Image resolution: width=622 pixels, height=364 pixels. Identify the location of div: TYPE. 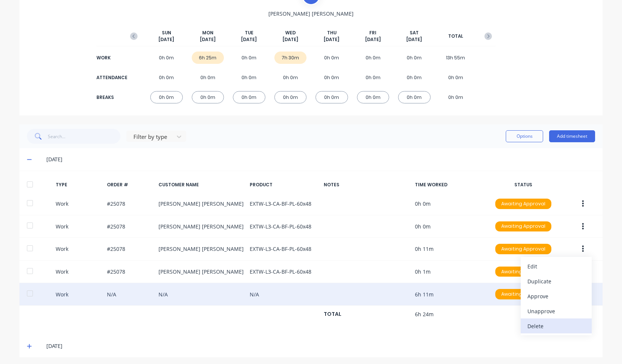
(79, 185).